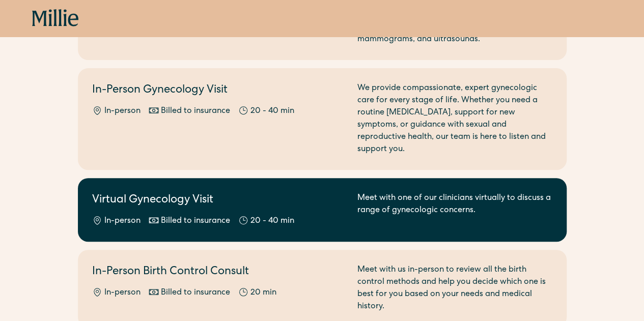  I want to click on h2: In-Person Gynecology Visit, so click(218, 90).